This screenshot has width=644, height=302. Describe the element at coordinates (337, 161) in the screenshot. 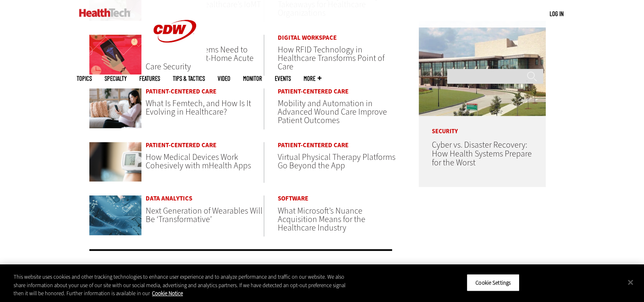

I see `span: Virtual Physical Therapy Platforms Go Beyond the App` at that location.